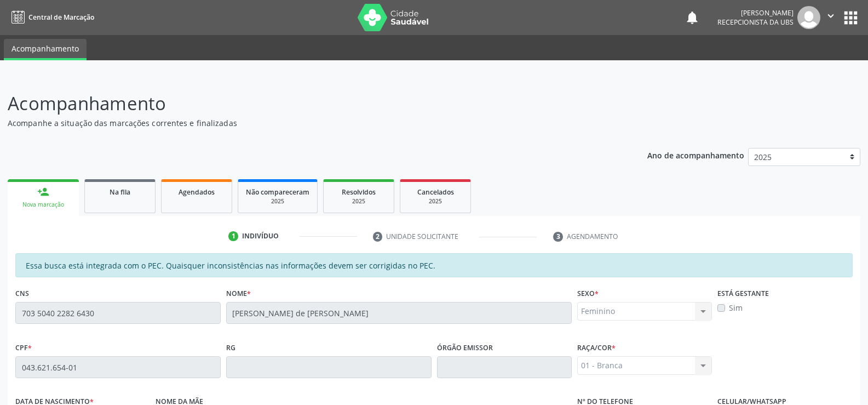  Describe the element at coordinates (51, 17) in the screenshot. I see `a: Central de Marcação` at that location.